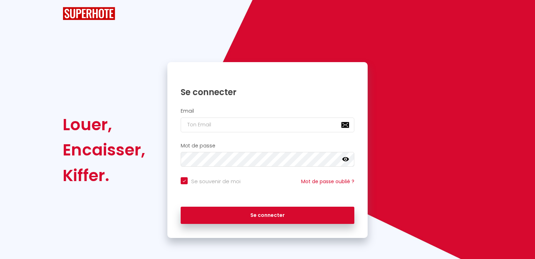 This screenshot has width=535, height=259. What do you see at coordinates (268, 145) in the screenshot?
I see `h2: Mot de passe` at bounding box center [268, 145].